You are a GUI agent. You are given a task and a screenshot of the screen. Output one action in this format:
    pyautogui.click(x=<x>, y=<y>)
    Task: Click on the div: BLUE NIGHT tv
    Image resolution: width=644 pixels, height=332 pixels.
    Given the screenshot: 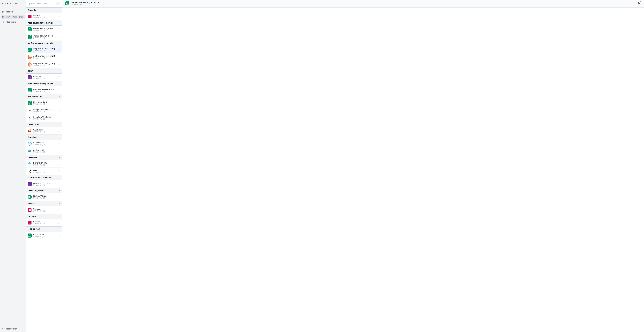 What is the action you would take?
    pyautogui.click(x=35, y=97)
    